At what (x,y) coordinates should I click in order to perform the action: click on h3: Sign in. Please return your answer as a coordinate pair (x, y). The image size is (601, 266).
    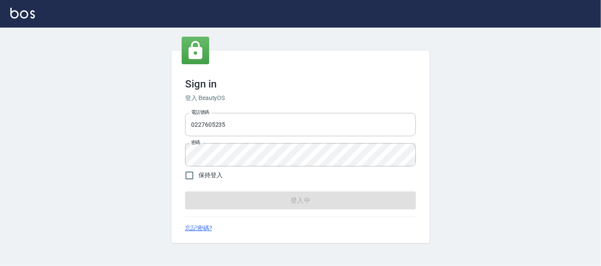
    Looking at the image, I should click on (301, 84).